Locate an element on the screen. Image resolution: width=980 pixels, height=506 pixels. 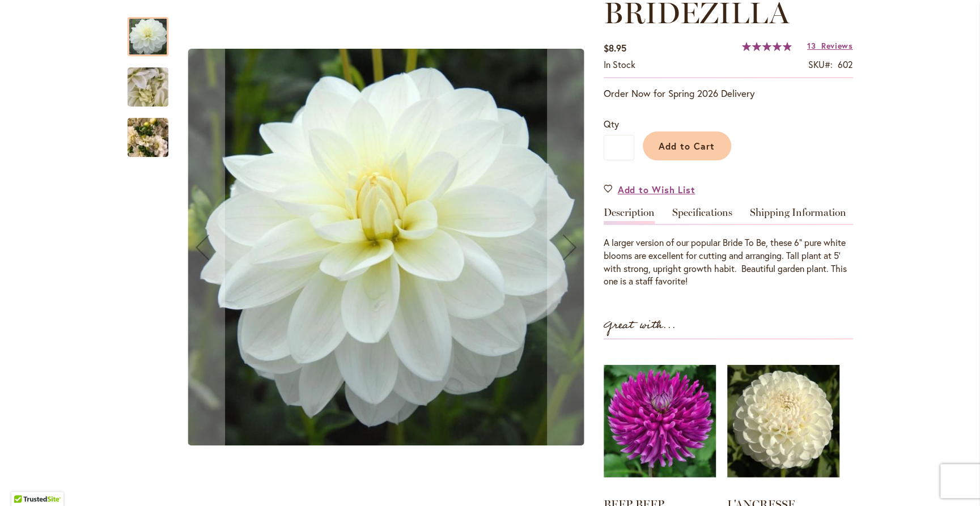
div: 602 is located at coordinates (845, 65).